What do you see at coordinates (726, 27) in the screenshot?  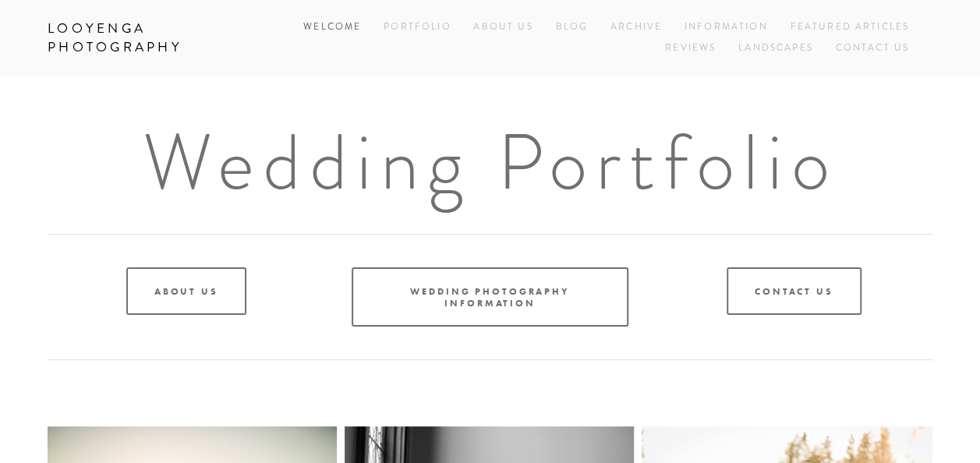 I see `a: Information` at bounding box center [726, 27].